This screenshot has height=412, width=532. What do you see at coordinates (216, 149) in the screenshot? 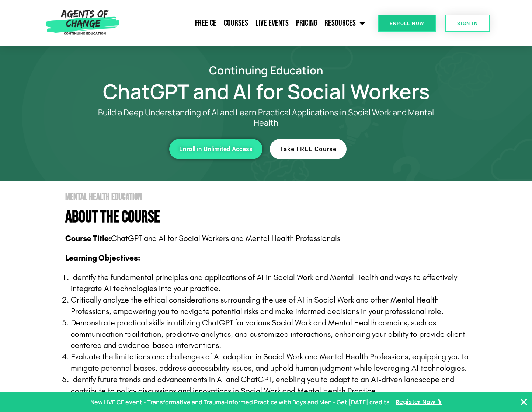
I see `span: Enroll in Unlimited Access` at bounding box center [216, 149].